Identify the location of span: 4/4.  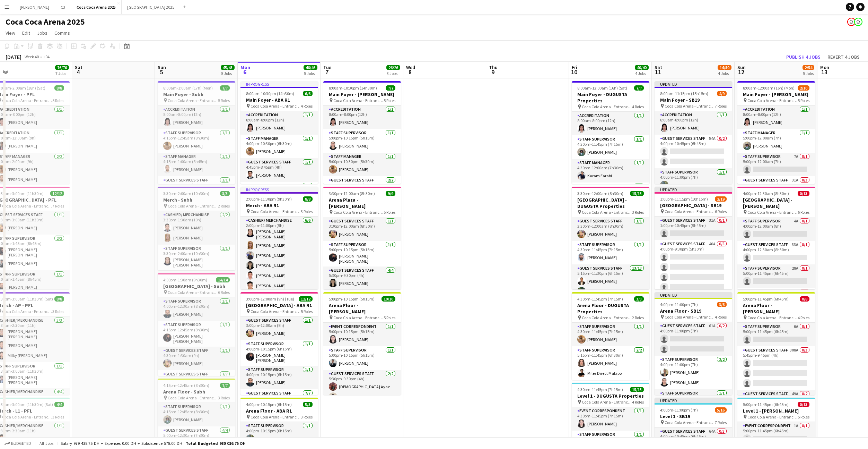
(59, 404).